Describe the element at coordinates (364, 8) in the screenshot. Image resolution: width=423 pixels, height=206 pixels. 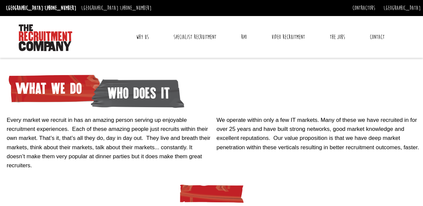
I see `a: Contractors` at that location.